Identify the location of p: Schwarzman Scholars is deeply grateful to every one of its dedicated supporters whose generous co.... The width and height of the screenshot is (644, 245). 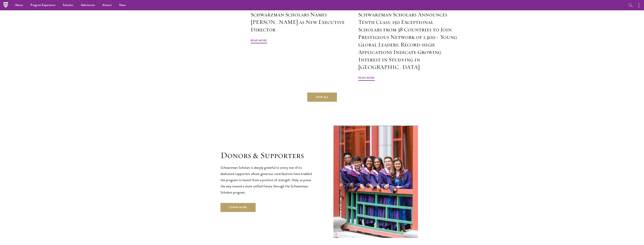
(267, 180).